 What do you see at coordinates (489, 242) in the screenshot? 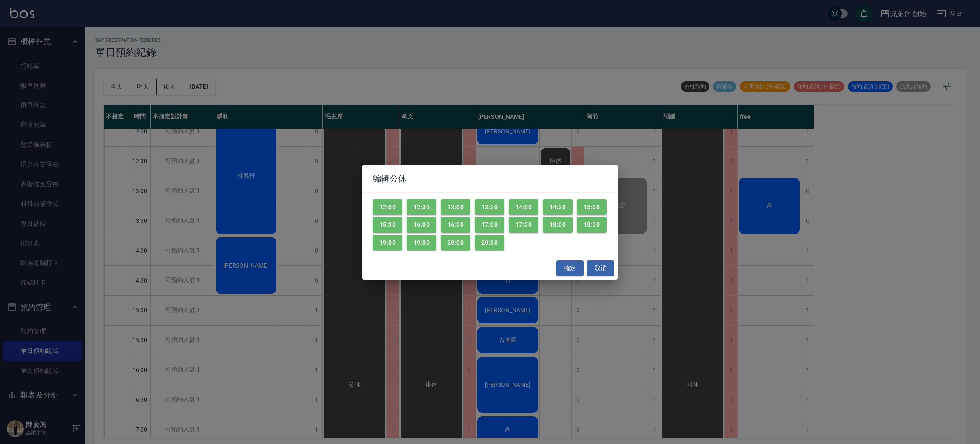
I see `button: 20:30` at bounding box center [489, 242].